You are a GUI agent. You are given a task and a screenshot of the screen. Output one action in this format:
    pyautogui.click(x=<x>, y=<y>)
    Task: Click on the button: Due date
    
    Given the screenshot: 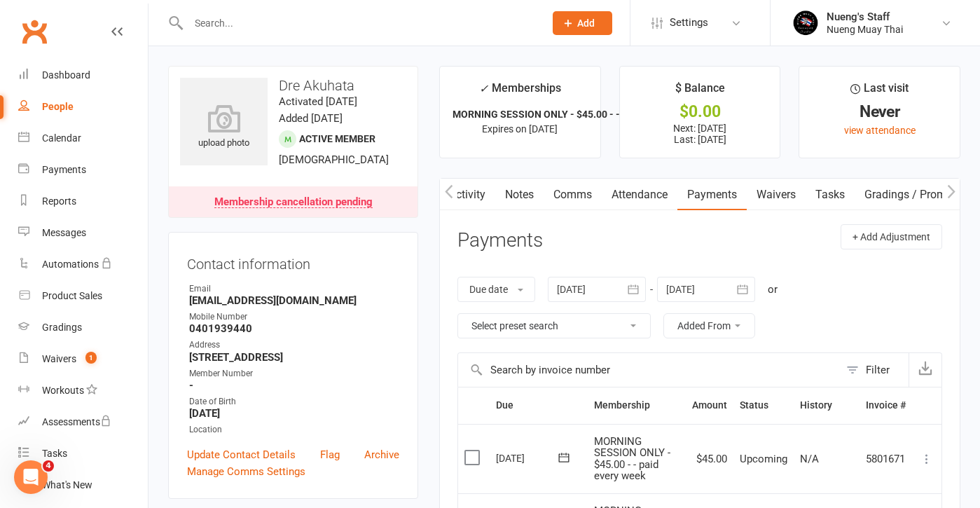 What is the action you would take?
    pyautogui.click(x=496, y=289)
    